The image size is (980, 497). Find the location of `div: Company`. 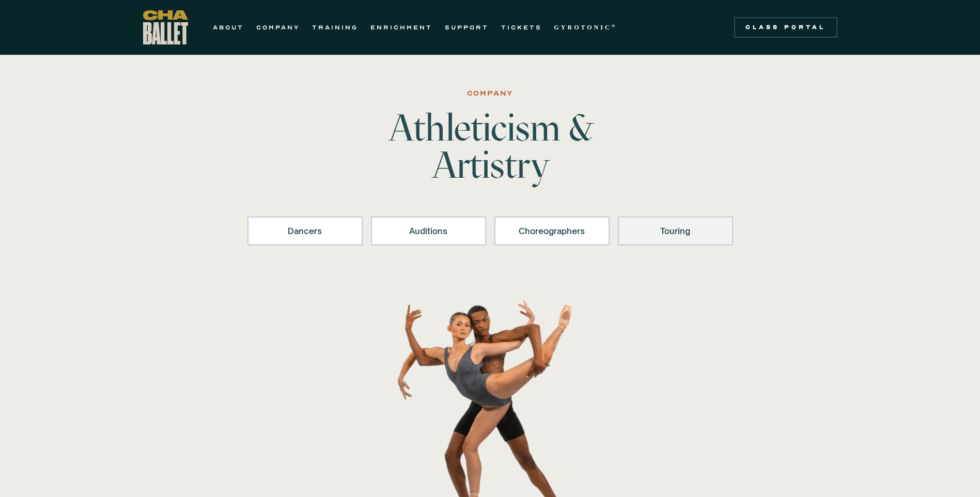

div: Company is located at coordinates (490, 94).